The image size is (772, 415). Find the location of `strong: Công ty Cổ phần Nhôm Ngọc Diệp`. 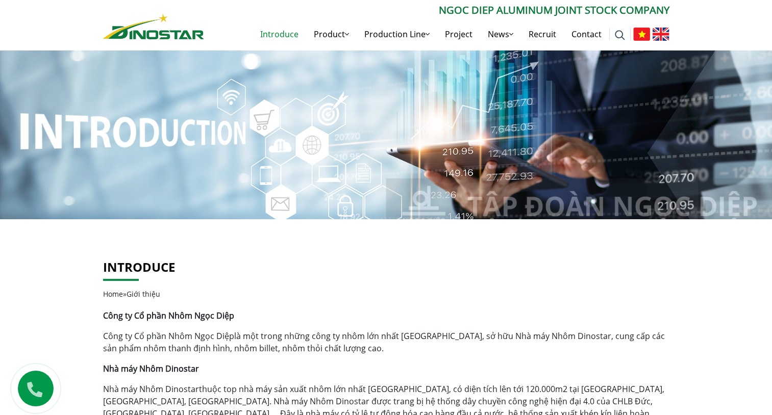

strong: Công ty Cổ phần Nhôm Ngọc Diệp is located at coordinates (168, 316).